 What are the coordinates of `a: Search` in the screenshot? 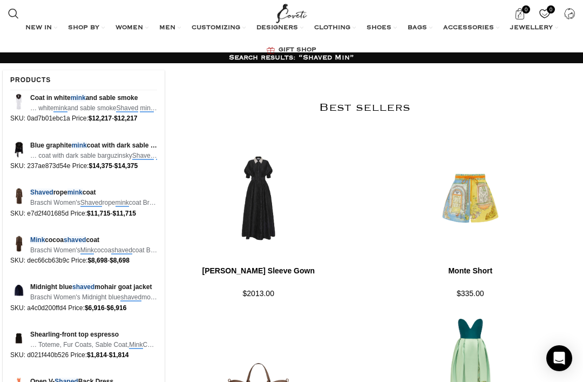 It's located at (14, 14).